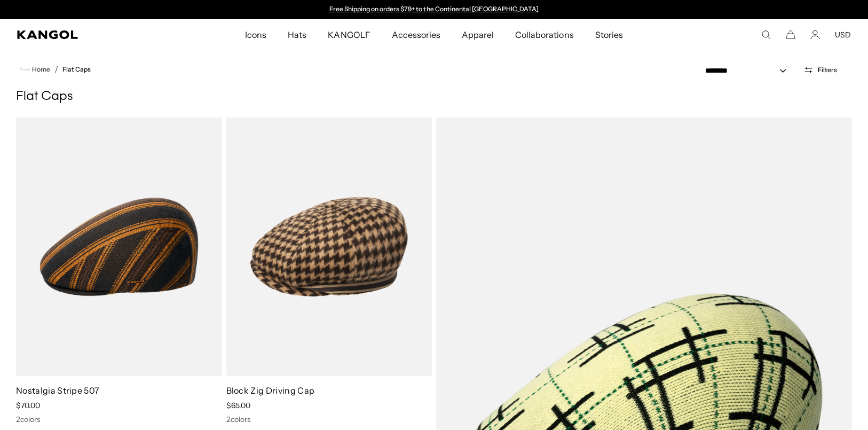 The image size is (868, 430). Describe the element at coordinates (828, 70) in the screenshot. I see `span: Filters` at that location.